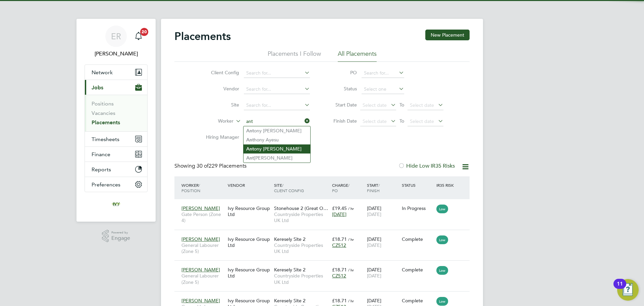  Describe the element at coordinates (102, 72) in the screenshot. I see `span: Network` at that location.